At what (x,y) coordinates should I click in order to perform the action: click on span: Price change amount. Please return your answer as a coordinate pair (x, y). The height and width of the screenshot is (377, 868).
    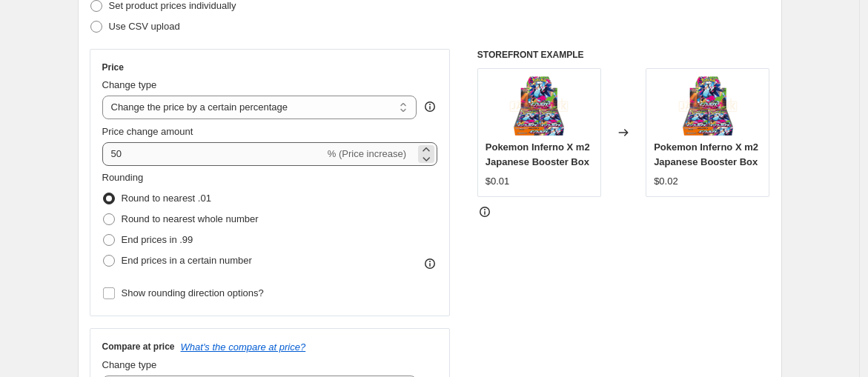
    Looking at the image, I should click on (147, 131).